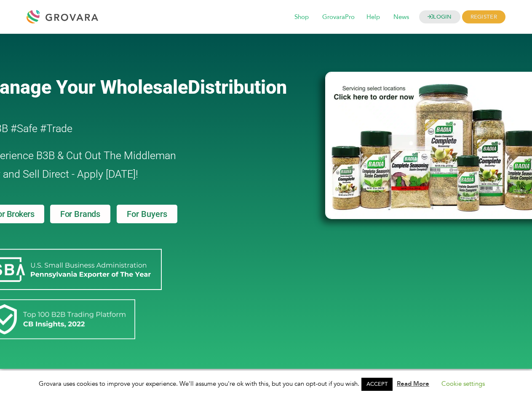 This screenshot has width=532, height=398. Describe the element at coordinates (266, 384) in the screenshot. I see `span: Grovara uses cookies to improve your experience. We'll assume you're ok with this, but you can op...` at that location.